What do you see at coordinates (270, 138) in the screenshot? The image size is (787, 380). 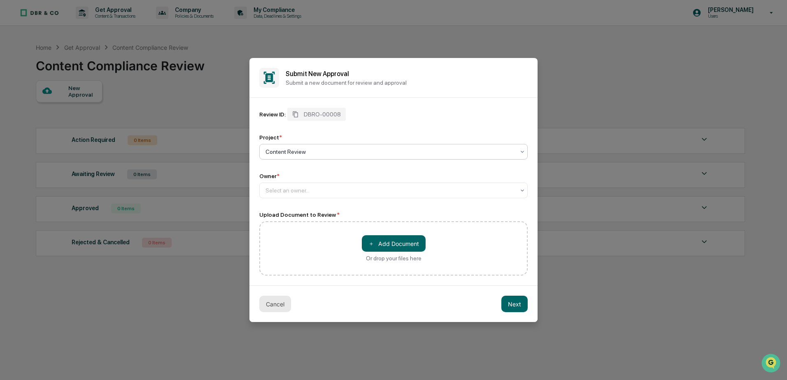 I see `div: Project` at bounding box center [270, 138].